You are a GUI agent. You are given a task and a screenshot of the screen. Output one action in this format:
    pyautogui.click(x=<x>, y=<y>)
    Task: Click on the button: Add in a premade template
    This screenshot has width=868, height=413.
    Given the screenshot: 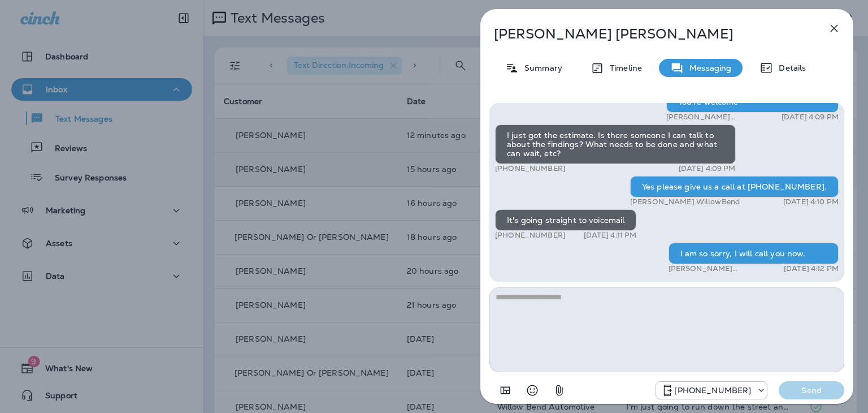 What is the action you would take?
    pyautogui.click(x=505, y=390)
    